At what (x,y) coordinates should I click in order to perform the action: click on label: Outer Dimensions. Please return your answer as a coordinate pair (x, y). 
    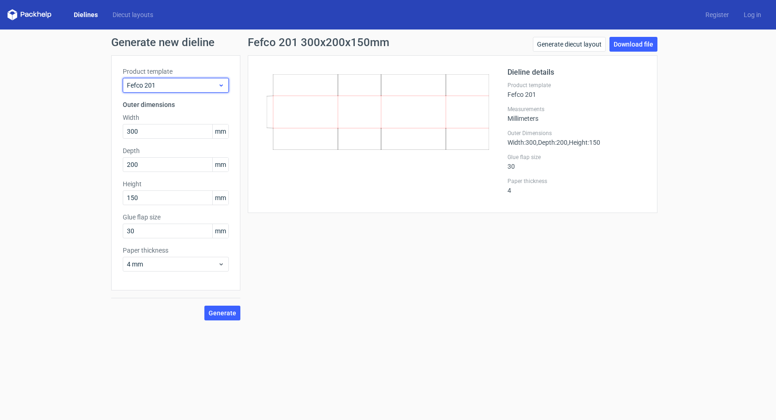
    Looking at the image, I should click on (577, 133).